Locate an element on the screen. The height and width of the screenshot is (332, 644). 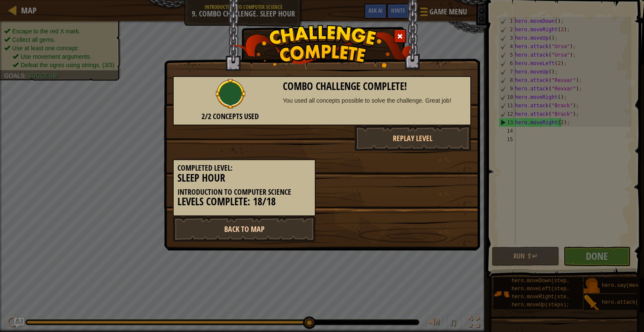
button: Replay Level is located at coordinates (413, 138).